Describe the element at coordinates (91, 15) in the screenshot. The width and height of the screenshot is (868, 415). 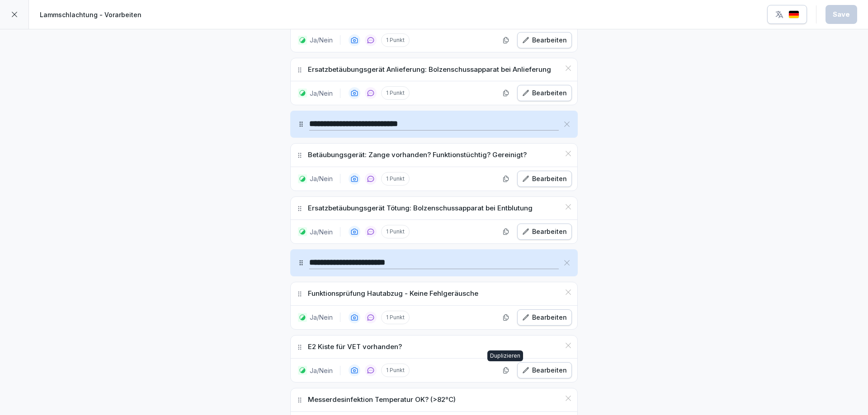
I see `p: Lammschlachtung - Vorarbeiten` at that location.